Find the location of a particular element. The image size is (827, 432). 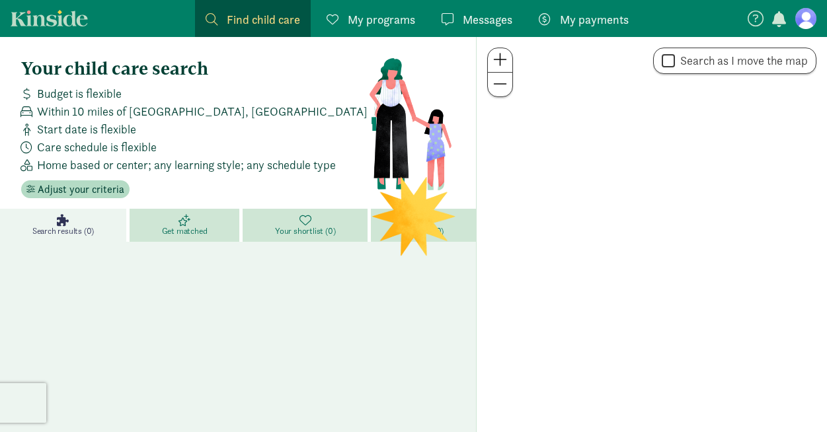

a: Kinside is located at coordinates (49, 18).